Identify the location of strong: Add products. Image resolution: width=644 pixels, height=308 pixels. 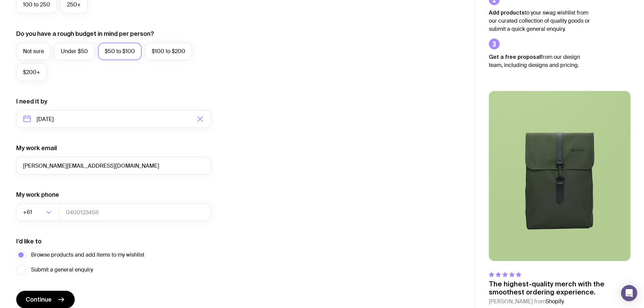
(507, 13).